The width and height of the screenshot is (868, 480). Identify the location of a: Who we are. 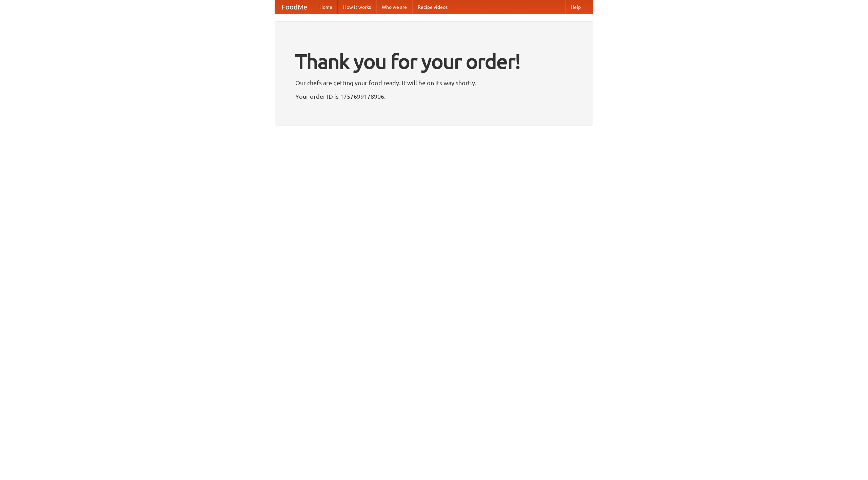
(395, 7).